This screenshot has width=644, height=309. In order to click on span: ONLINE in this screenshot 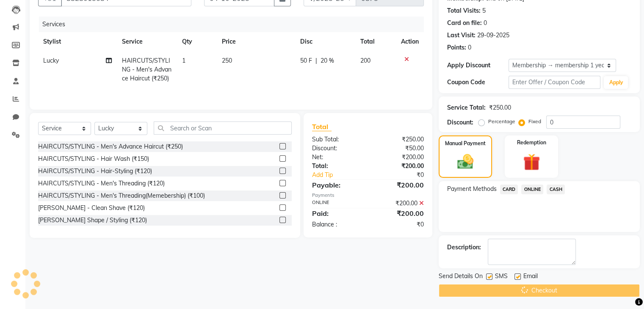, I will do `click(532, 189)`.